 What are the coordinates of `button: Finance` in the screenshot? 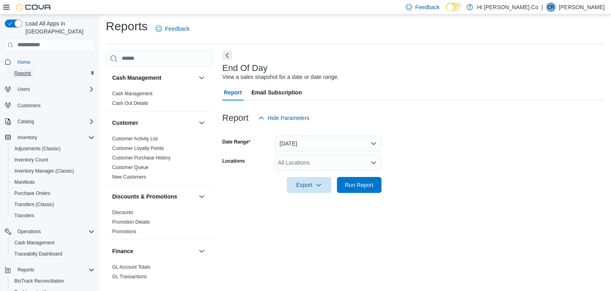 It's located at (154, 251).